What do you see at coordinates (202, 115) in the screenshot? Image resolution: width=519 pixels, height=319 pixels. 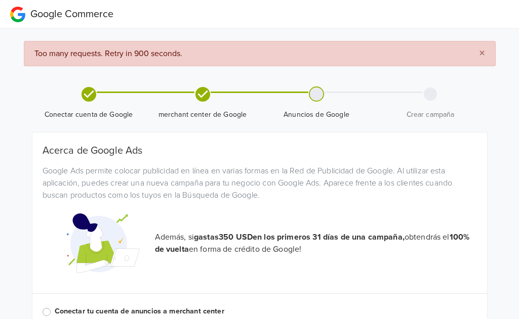 I see `span: merchant center de Google` at bounding box center [202, 115].